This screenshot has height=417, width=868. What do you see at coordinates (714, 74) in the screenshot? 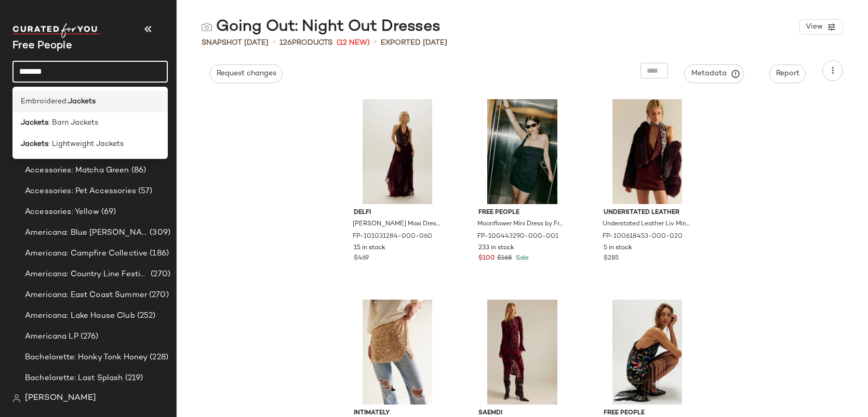
I see `button: Metadata` at bounding box center [714, 74].